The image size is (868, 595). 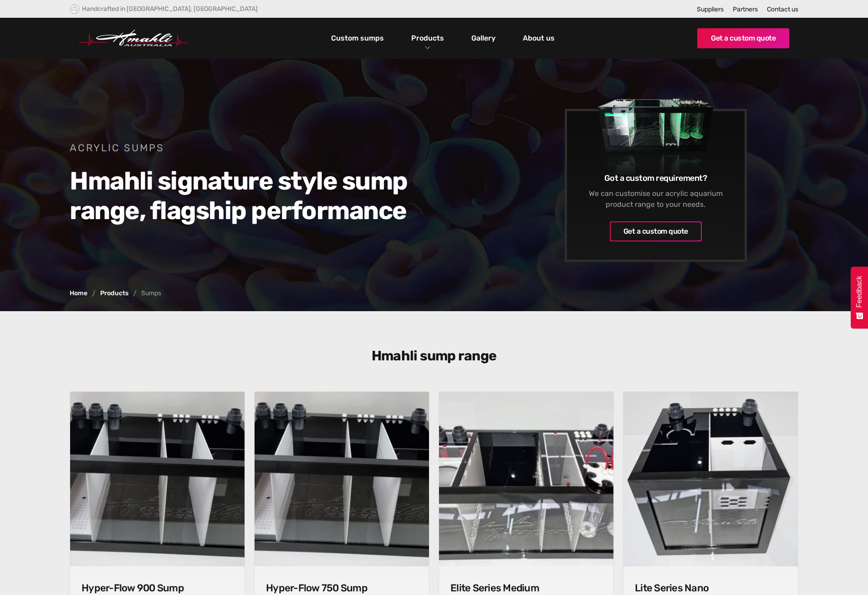 I want to click on h4: Lite Series Nano, so click(x=710, y=588).